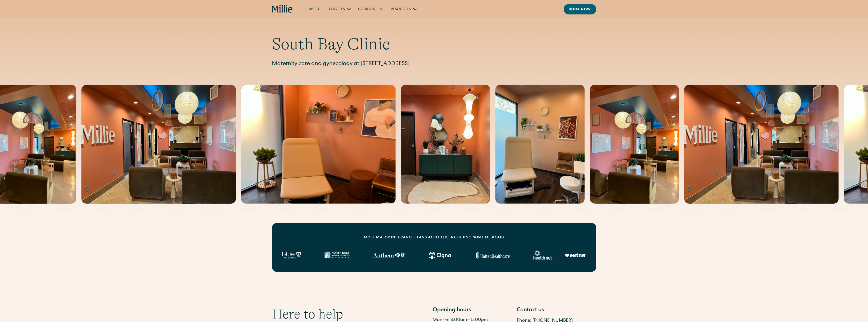 Image resolution: width=868 pixels, height=322 pixels. What do you see at coordinates (434, 238) in the screenshot?
I see `div: MOST MAJOR INSURANCE PLANS ACCEPTED, INCLUDING some MEDICAID` at bounding box center [434, 238].